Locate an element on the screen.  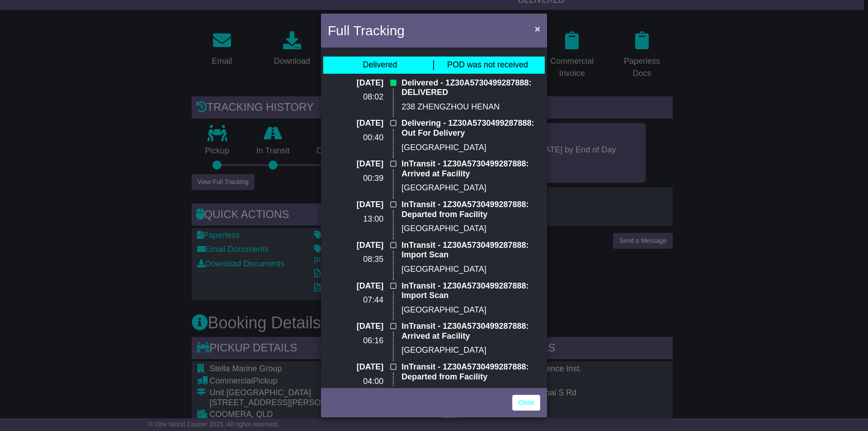
p: 00:39 is located at coordinates (355, 178).